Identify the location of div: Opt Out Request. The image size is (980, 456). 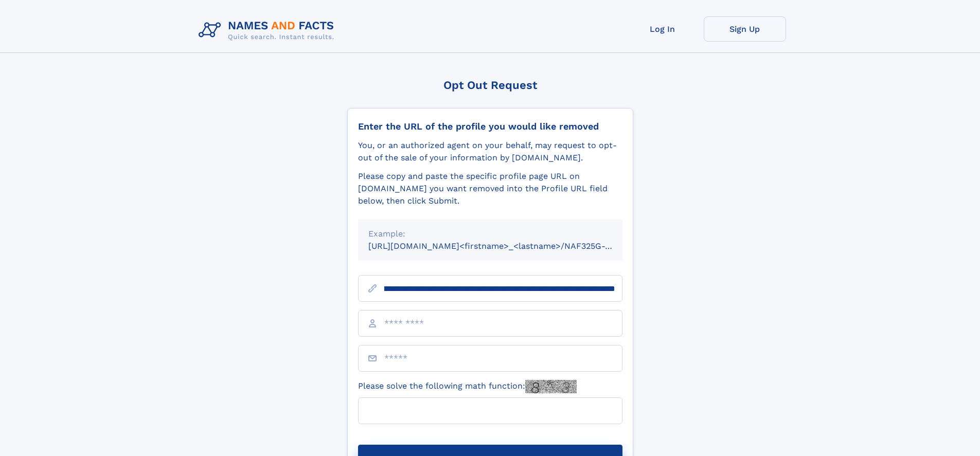
(491, 85).